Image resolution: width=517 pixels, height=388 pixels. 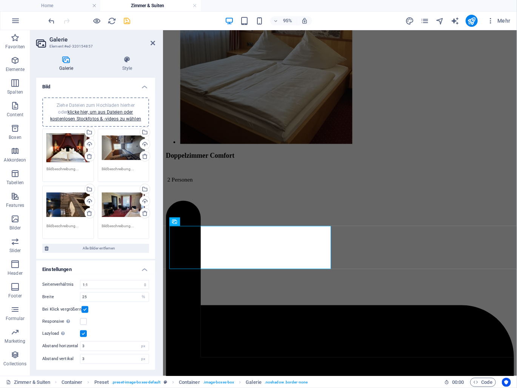 What do you see at coordinates (15, 47) in the screenshot?
I see `p: Favoriten` at bounding box center [15, 47].